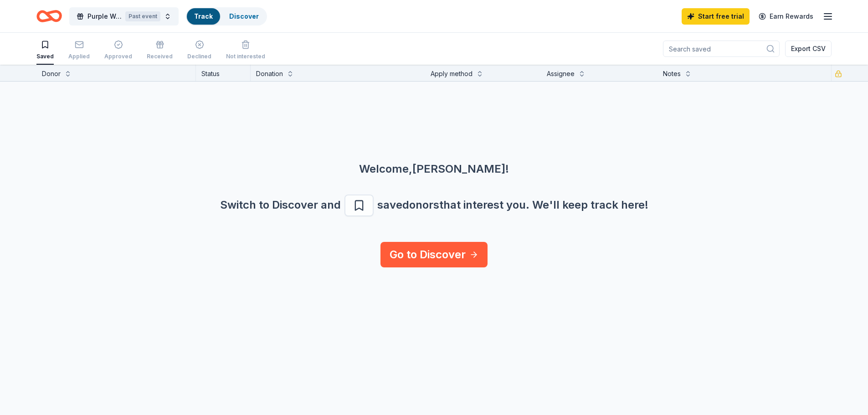 This screenshot has width=868, height=415. Describe the element at coordinates (118, 56) in the screenshot. I see `div: Approved` at that location.